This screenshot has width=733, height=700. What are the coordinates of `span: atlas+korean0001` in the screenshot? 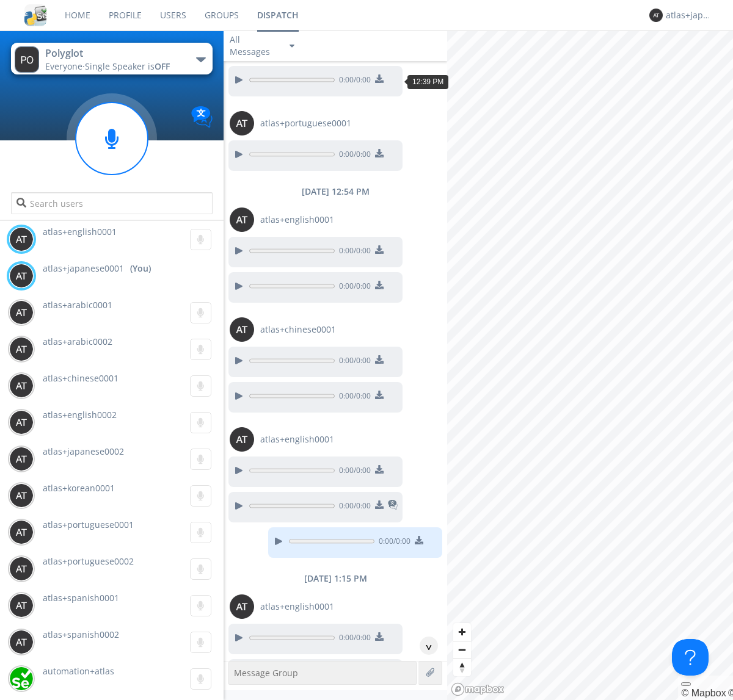 It's located at (79, 488).